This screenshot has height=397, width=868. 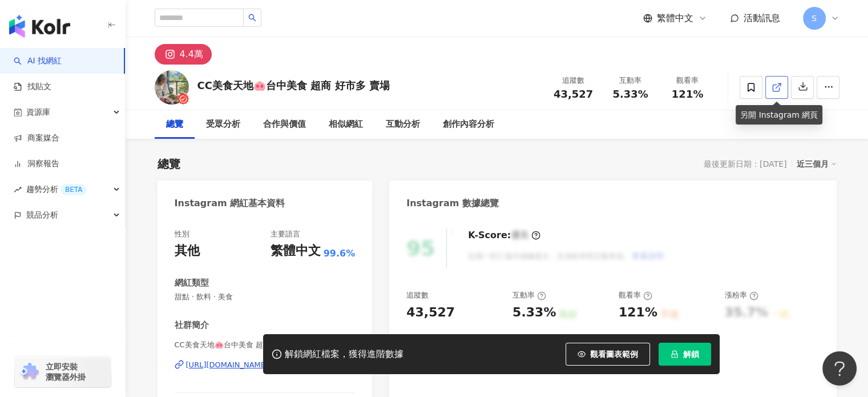 What do you see at coordinates (469, 124) in the screenshot?
I see `div: 創作內容分析` at bounding box center [469, 124].